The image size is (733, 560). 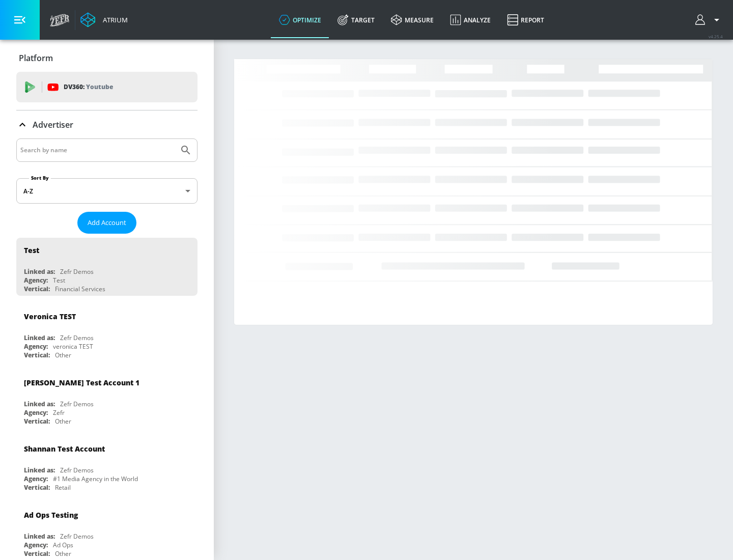 What do you see at coordinates (412, 20) in the screenshot?
I see `a: measure` at bounding box center [412, 20].